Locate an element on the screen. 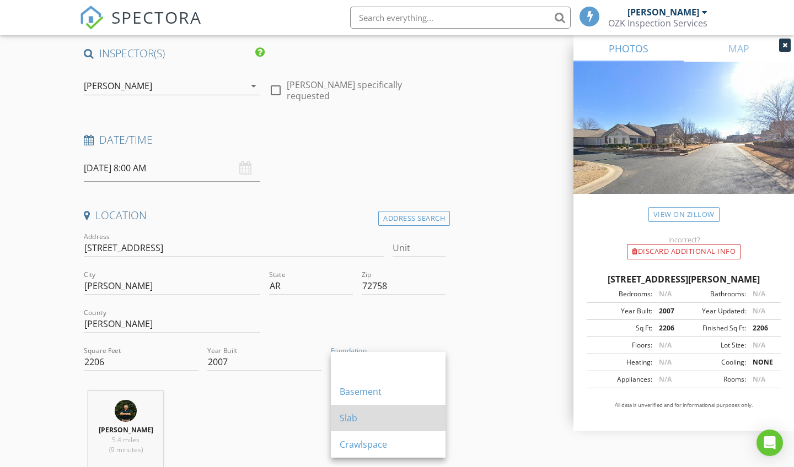 This screenshot has height=467, width=794. img: dsc00143_3.jpg is located at coordinates (126, 411).